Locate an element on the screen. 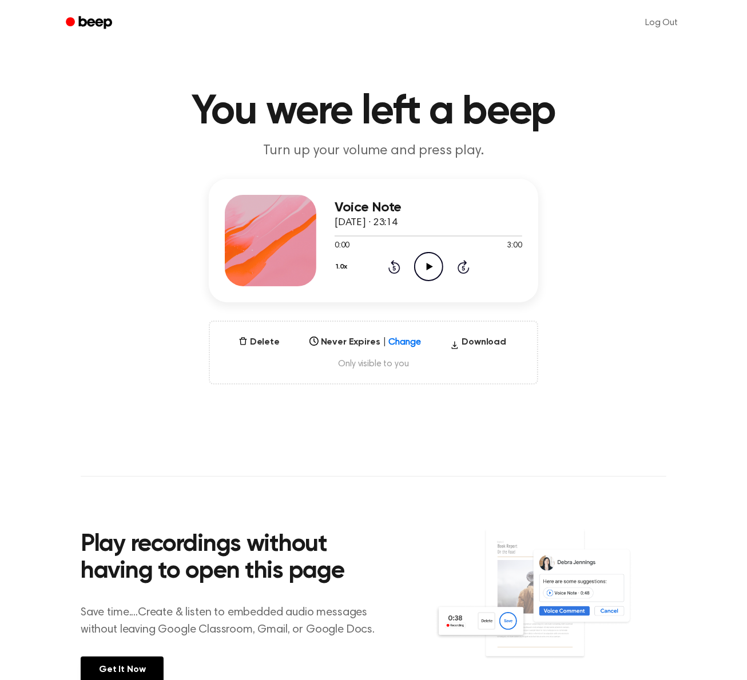 This screenshot has width=747, height=680. button: Download is located at coordinates (478, 345).